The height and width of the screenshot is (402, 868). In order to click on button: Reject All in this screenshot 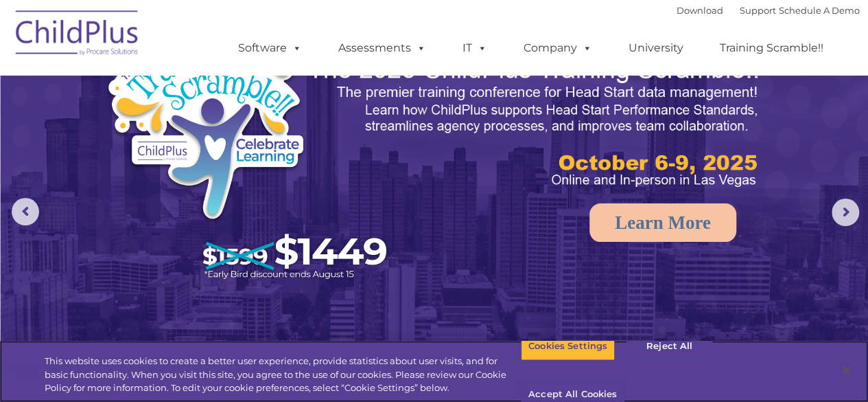, I will do `click(669, 346)`.